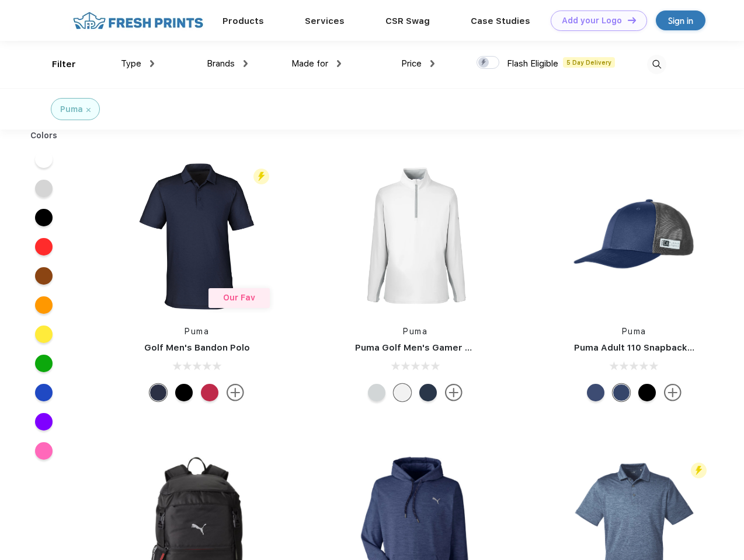 The image size is (744, 560). What do you see at coordinates (681, 21) in the screenshot?
I see `a: Sign in` at bounding box center [681, 21].